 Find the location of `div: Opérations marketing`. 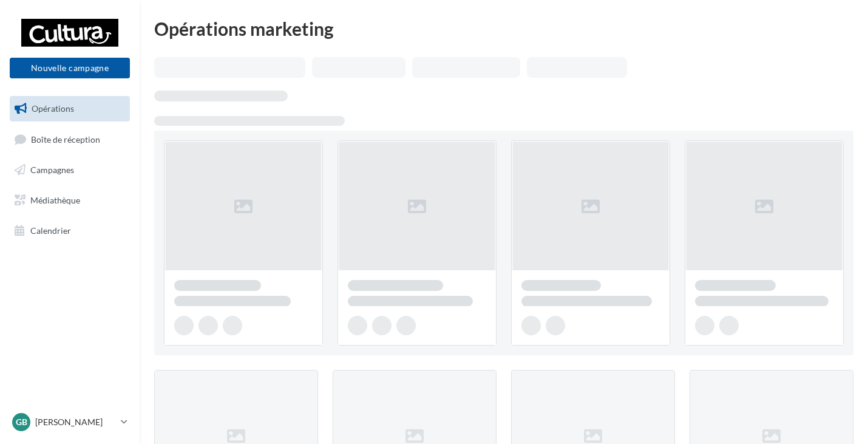

div: Opérations marketing is located at coordinates (504, 29).